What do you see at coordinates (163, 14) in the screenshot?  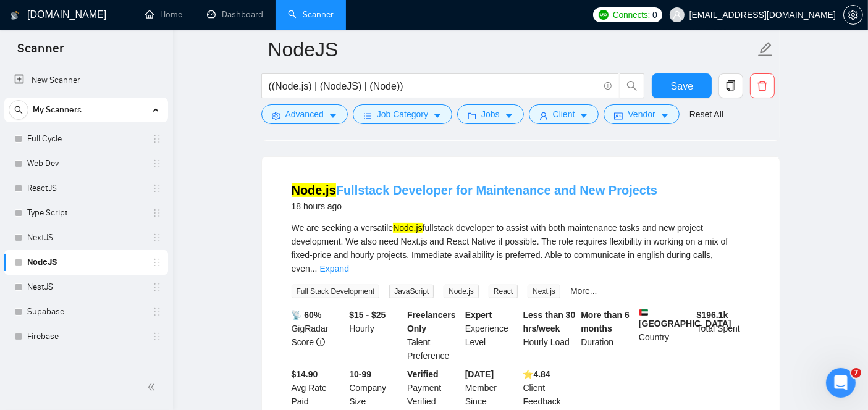 I see `a: homeHome` at bounding box center [163, 14].